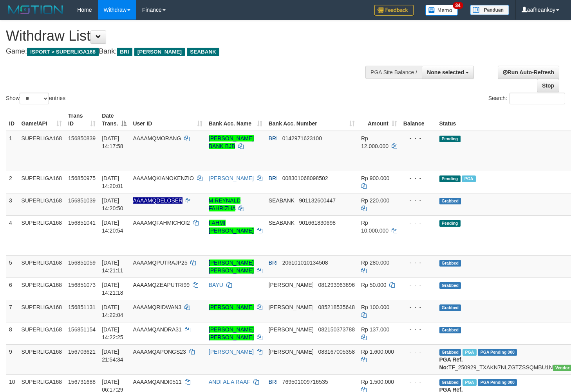  I want to click on div: PGA Site Balance /, so click(393, 72).